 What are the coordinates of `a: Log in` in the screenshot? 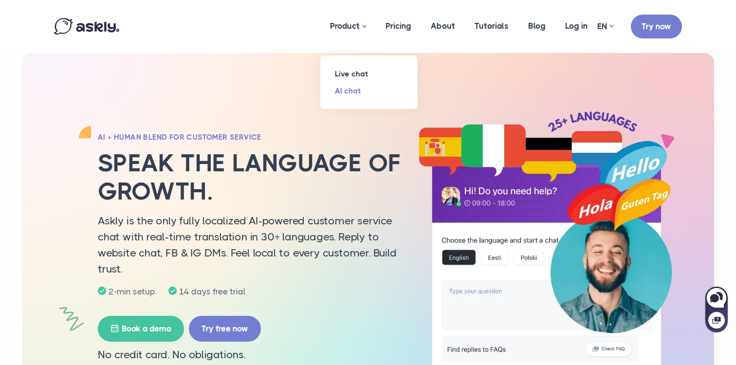 It's located at (576, 26).